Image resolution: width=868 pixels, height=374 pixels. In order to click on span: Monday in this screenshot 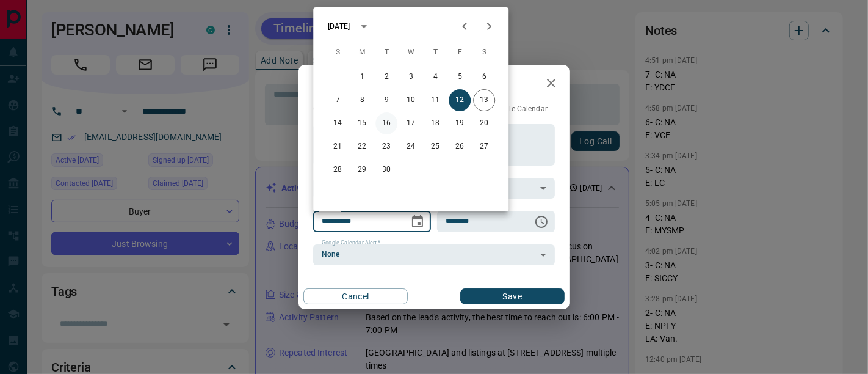, I will do `click(362, 53)`.